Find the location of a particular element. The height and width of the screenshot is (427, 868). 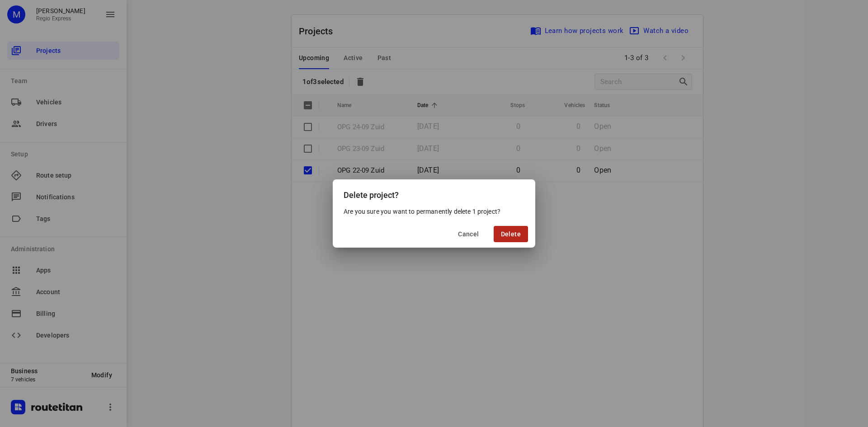

p: Are you sure you want to permanently delete 1 project? is located at coordinates (434, 212).